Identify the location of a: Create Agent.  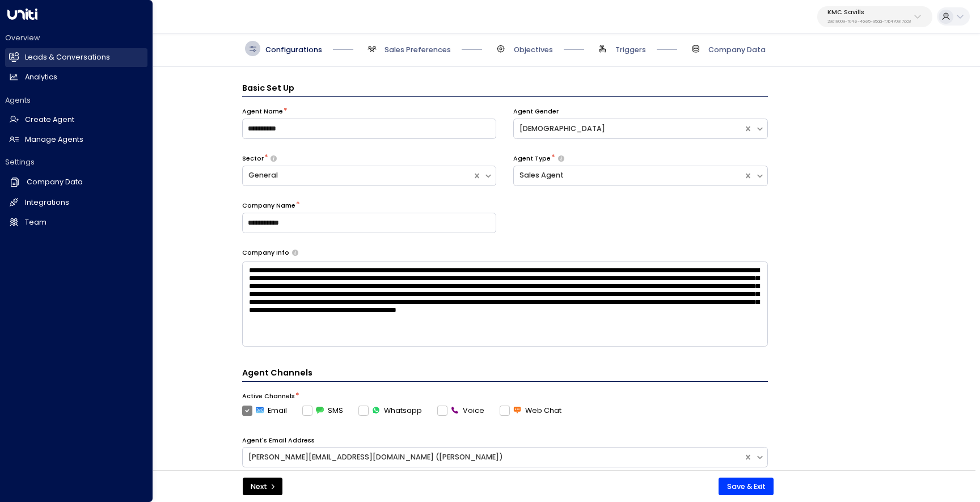
(76, 120).